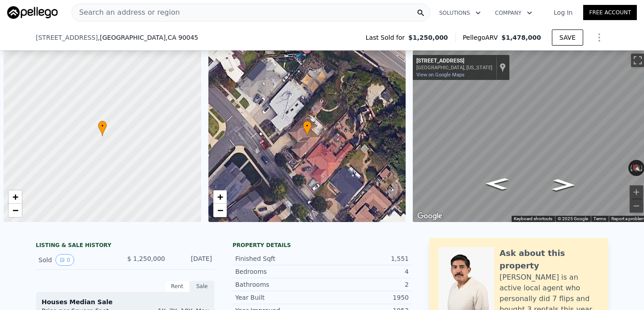  Describe the element at coordinates (429, 216) in the screenshot. I see `a: Open this area in Google Maps (opens a new window)` at that location.